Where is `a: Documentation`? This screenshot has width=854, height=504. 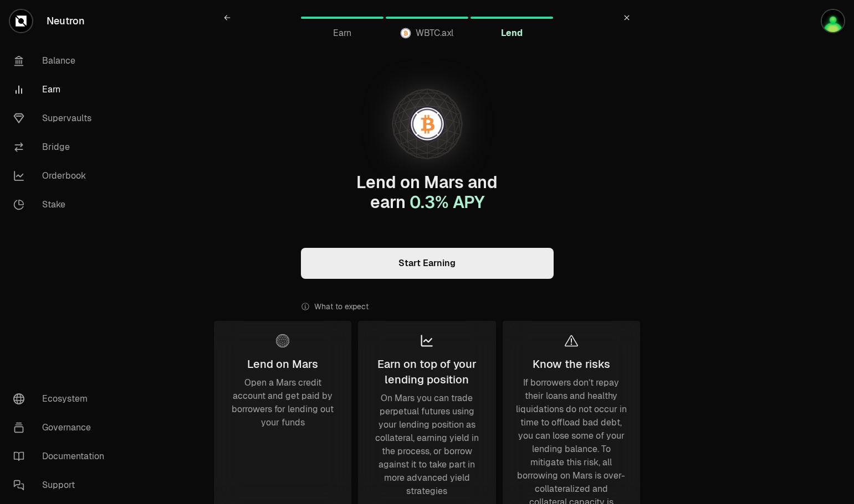
a: Documentation is located at coordinates (62, 457).